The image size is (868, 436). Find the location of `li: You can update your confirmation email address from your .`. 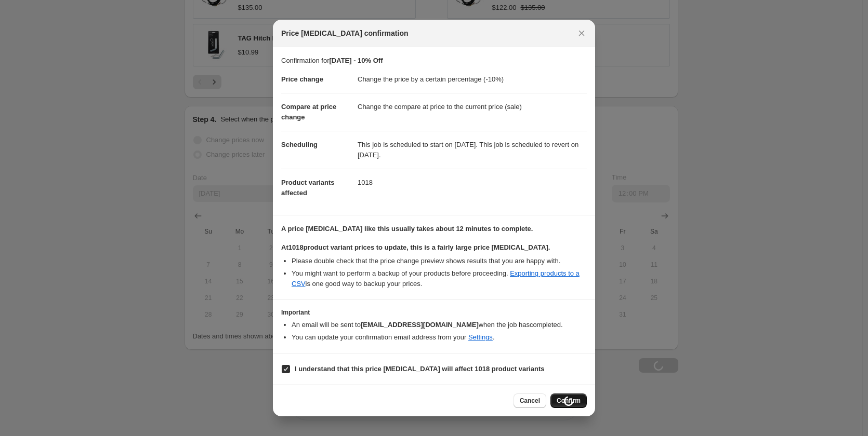

li: You can update your confirmation email address from your . is located at coordinates (439, 337).